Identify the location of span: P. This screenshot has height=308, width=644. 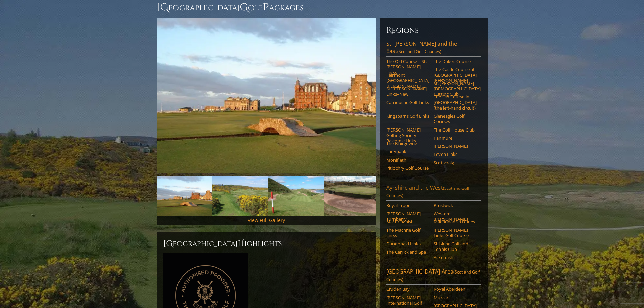
(266, 7).